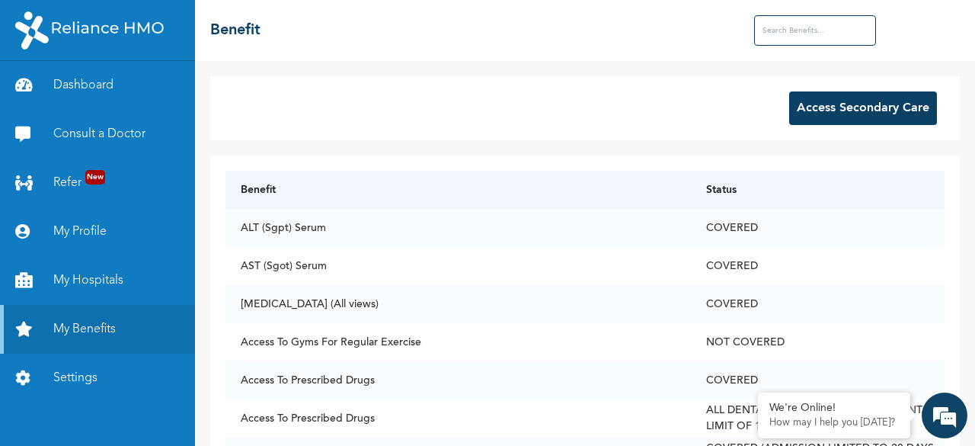 Image resolution: width=975 pixels, height=446 pixels. What do you see at coordinates (818, 418) in the screenshot?
I see `td: ALL DENTAL CARE COVERED UP TO DENTAL LIMIT OF 10,000 NAIRA` at bounding box center [818, 418].